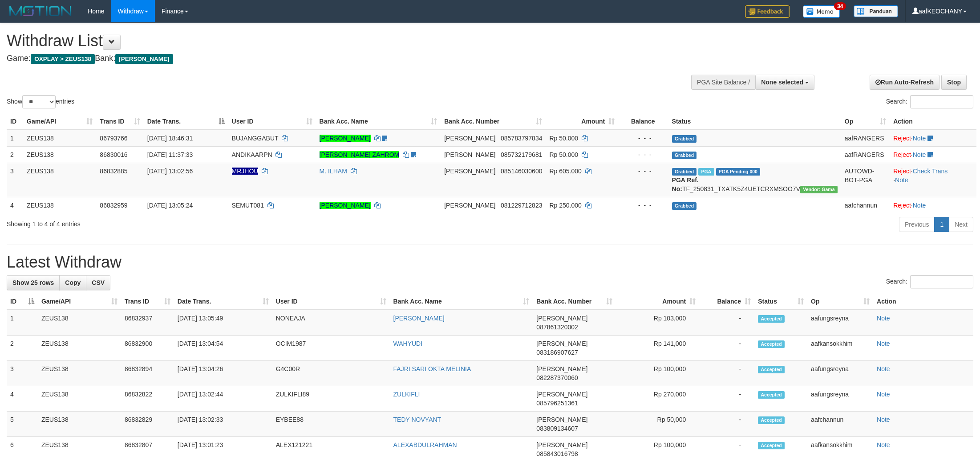  I want to click on th: User ID: activate to sort column ascending, so click(272, 121).